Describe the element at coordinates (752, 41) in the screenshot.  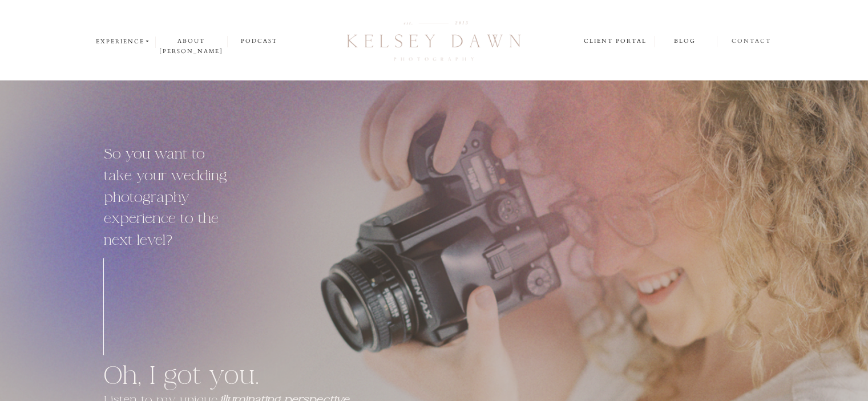
I see `a: contact` at that location.